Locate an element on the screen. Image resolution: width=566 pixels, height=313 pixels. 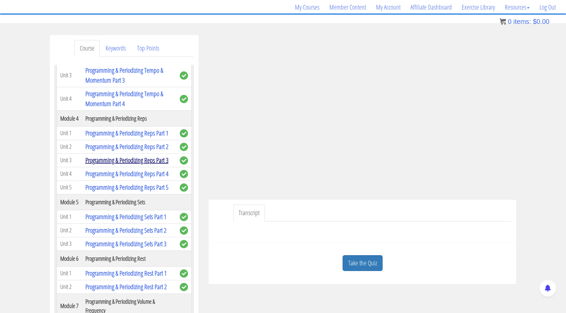
a: Programming & Periodizing Sets Part 1 is located at coordinates (126, 217).